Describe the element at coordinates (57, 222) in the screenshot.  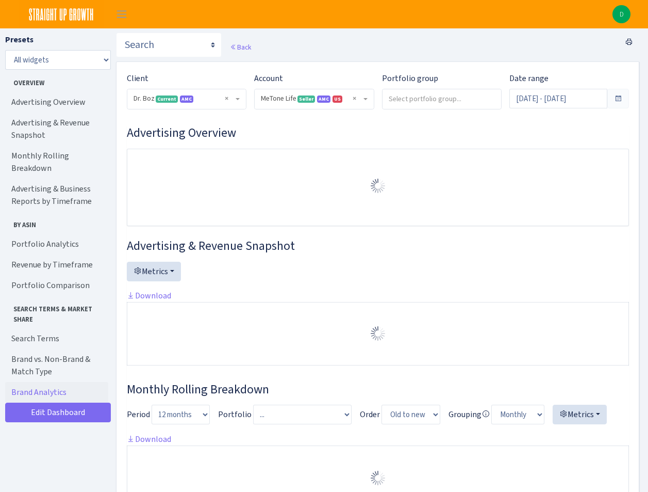
I see `span: By ASIN` at that location.